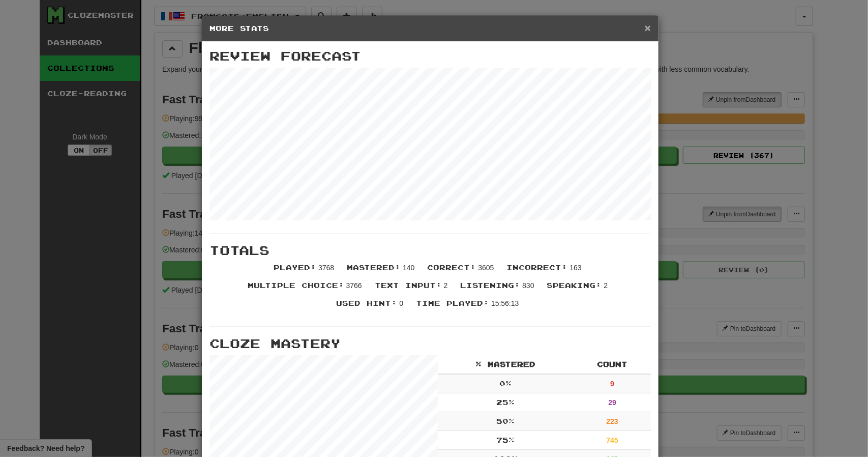 The width and height of the screenshot is (868, 457). What do you see at coordinates (506, 440) in the screenshot?
I see `td: 75 %` at bounding box center [506, 440].